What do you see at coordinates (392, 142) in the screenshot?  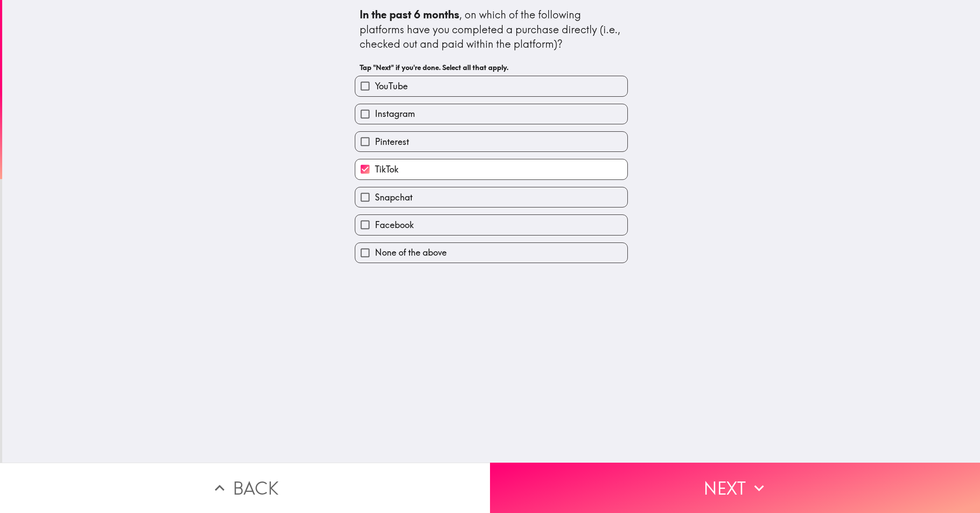 I see `span: Pinterest` at bounding box center [392, 142].